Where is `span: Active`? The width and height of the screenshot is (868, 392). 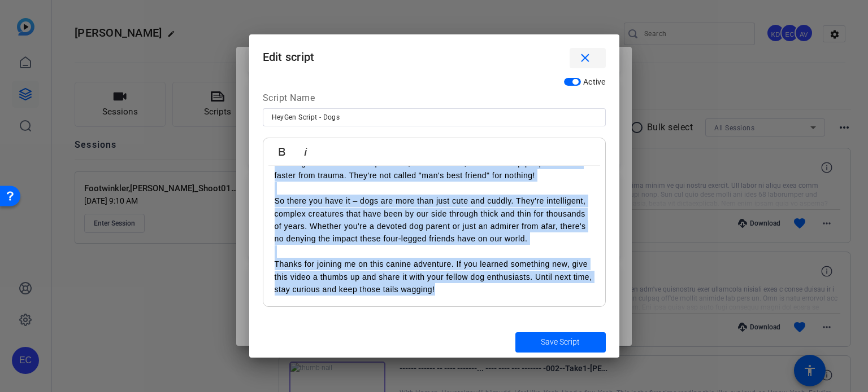 span: Active is located at coordinates (594, 82).